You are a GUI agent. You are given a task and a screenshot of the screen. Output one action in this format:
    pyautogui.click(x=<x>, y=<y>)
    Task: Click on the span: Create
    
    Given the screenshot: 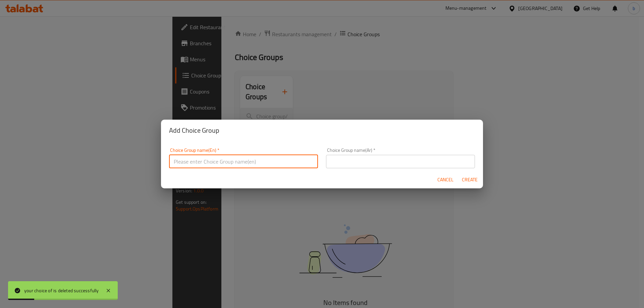 What is the action you would take?
    pyautogui.click(x=470, y=180)
    